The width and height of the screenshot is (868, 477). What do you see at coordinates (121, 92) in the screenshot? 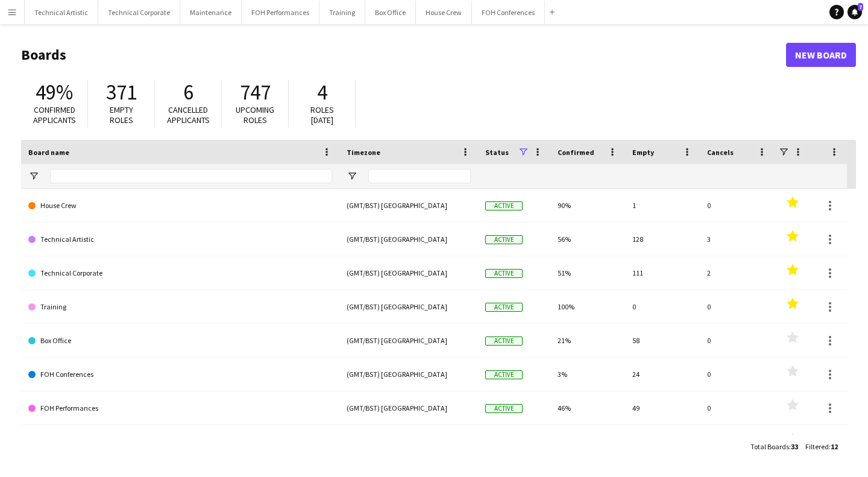
I see `span: 371` at bounding box center [121, 92].